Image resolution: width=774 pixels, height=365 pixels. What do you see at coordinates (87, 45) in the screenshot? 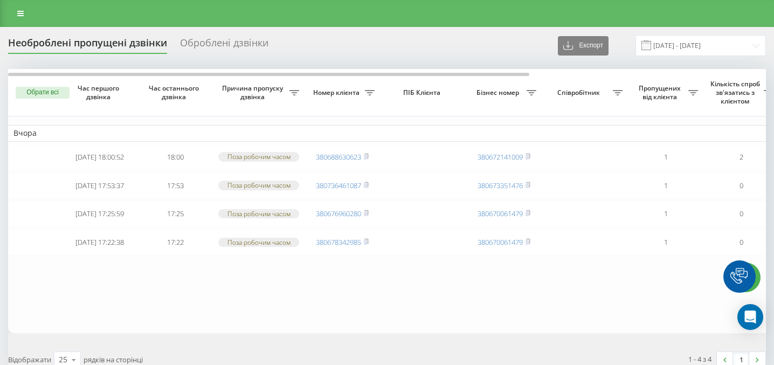
I see `div: Необроблені пропущені дзвінки` at bounding box center [87, 45].